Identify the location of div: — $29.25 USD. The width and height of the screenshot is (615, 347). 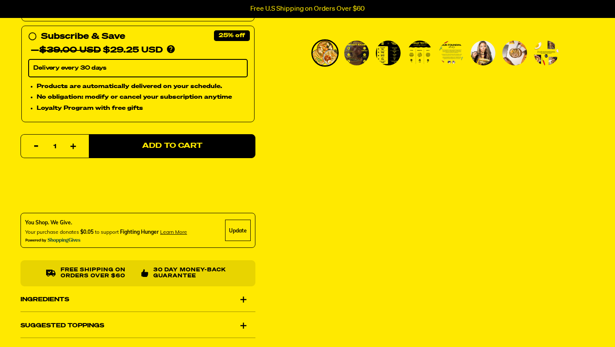
(97, 50).